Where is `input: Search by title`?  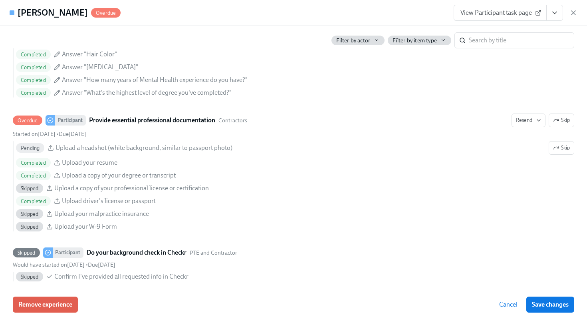
input: Search by title is located at coordinates (521, 40).